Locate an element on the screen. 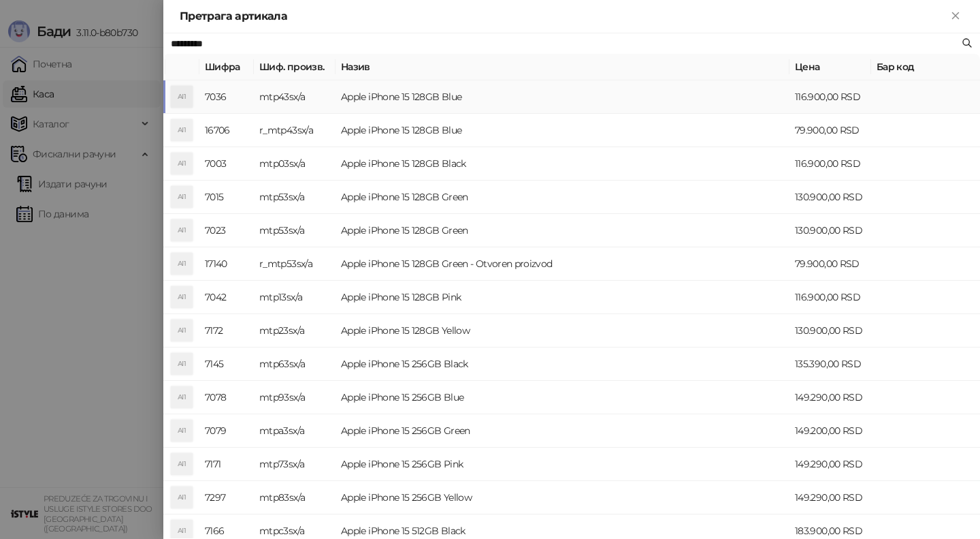 This screenshot has width=980, height=539. td: Apple iPhone 15 128GB Green - Otvoren proizvod is located at coordinates (563, 264).